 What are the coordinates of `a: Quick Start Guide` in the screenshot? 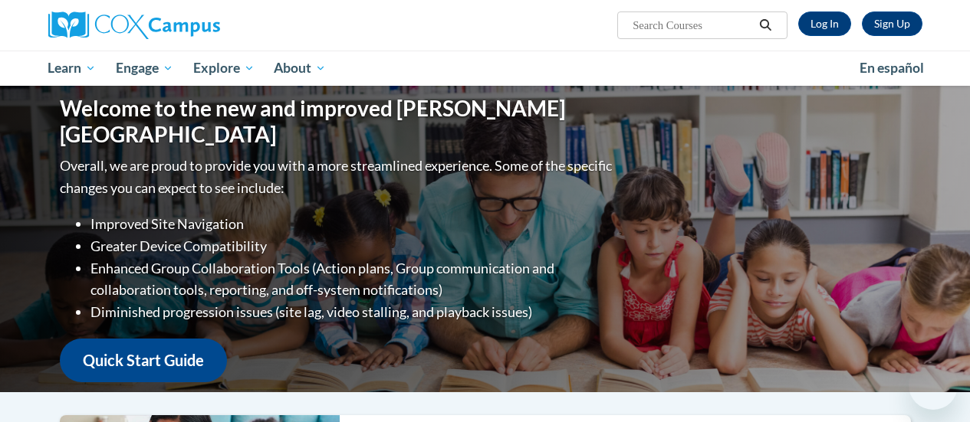 It's located at (143, 360).